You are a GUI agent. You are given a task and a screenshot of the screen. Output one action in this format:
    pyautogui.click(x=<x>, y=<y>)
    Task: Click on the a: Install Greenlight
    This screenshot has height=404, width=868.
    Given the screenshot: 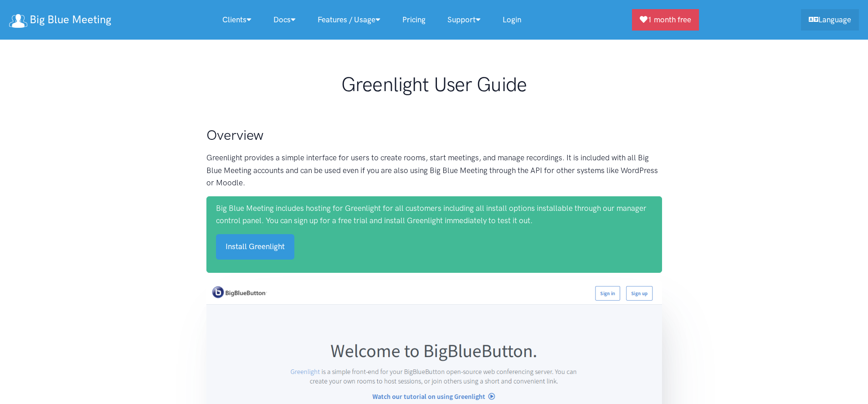 What is the action you would take?
    pyautogui.click(x=255, y=246)
    